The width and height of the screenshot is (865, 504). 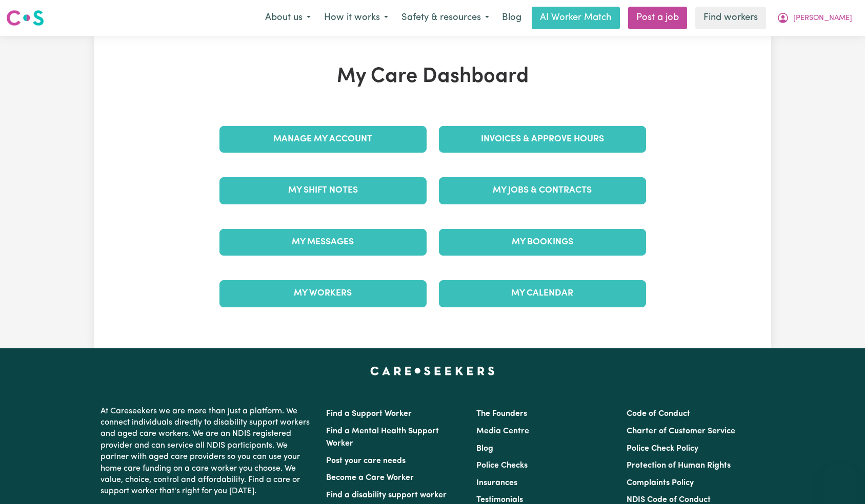 What do you see at coordinates (25, 17) in the screenshot?
I see `img: Careseekers logo` at bounding box center [25, 17].